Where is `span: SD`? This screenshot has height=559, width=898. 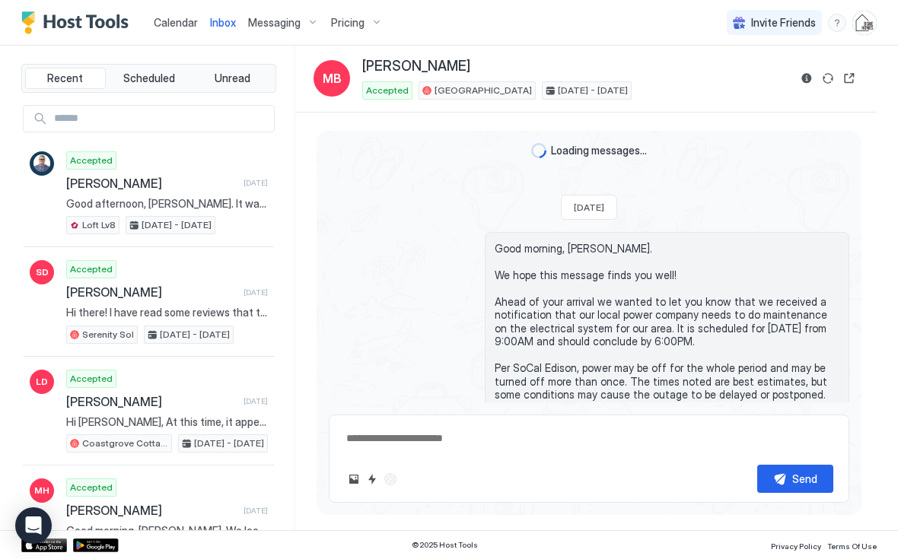
span: SD is located at coordinates (42, 272).